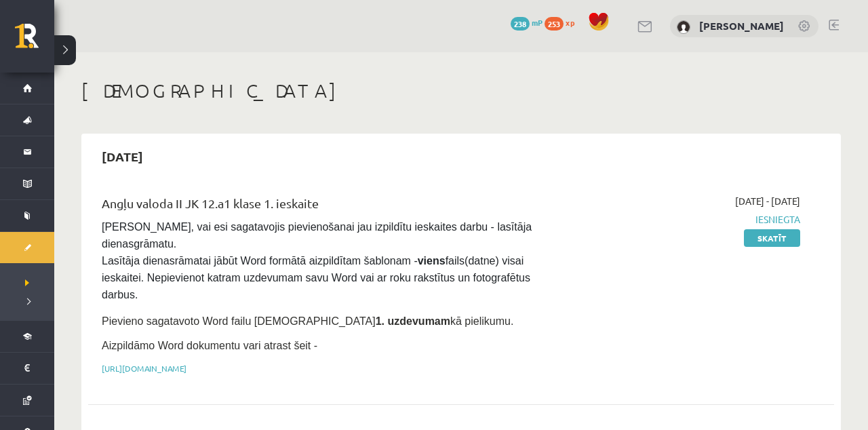  What do you see at coordinates (35, 41) in the screenshot?
I see `a: Rīgas 1. Tālmācības vidusskola` at bounding box center [35, 41].